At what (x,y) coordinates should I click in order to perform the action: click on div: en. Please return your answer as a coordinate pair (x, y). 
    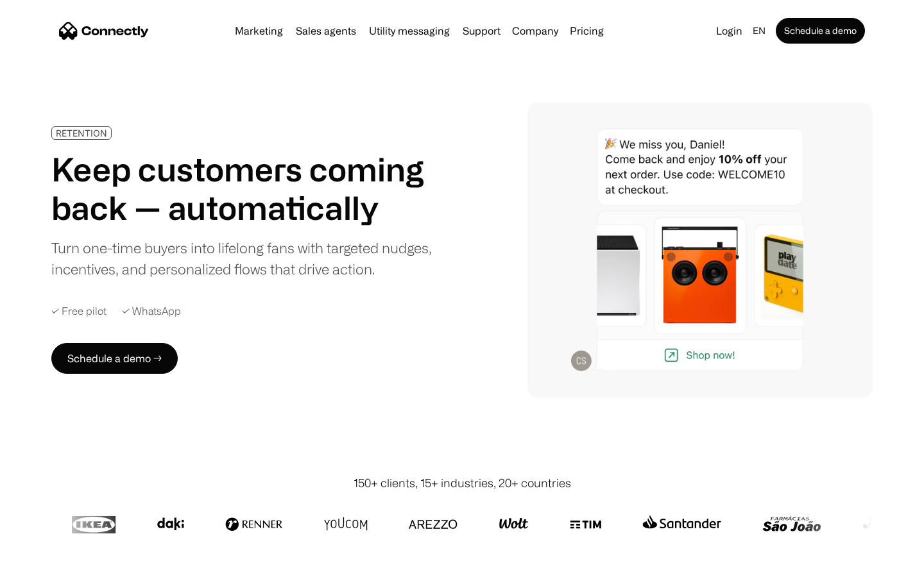
    Looking at the image, I should click on (760, 31).